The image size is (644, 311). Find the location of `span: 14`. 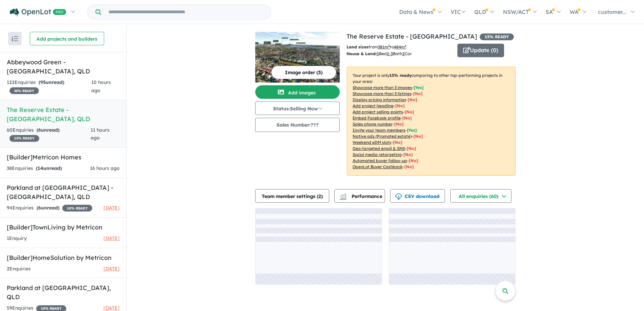

span: 14 is located at coordinates (40, 168).